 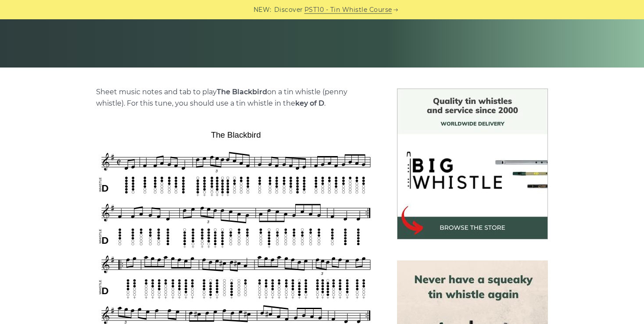 What do you see at coordinates (242, 92) in the screenshot?
I see `strong: The Blackbird` at bounding box center [242, 92].